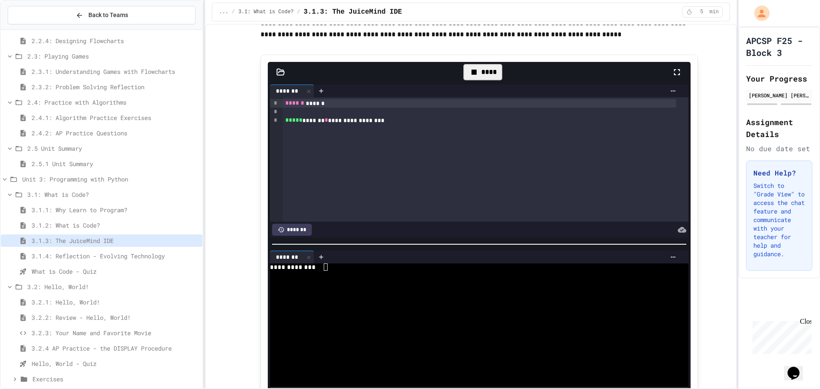  Describe the element at coordinates (115, 271) in the screenshot. I see `span: What is Code - Quiz` at that location.